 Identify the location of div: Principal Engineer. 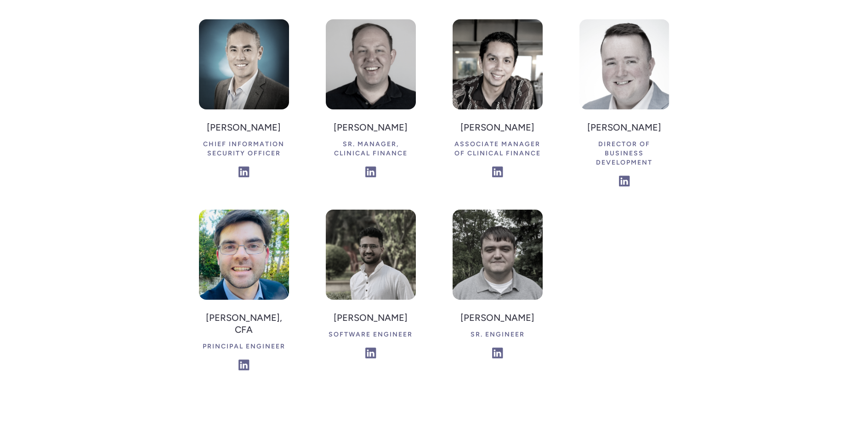
(244, 347).